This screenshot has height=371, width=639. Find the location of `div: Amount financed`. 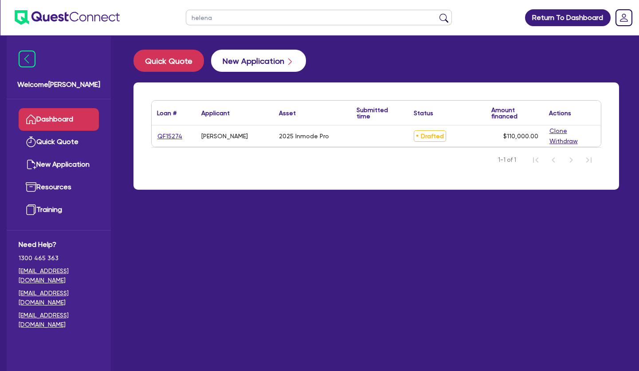

div: Amount financed is located at coordinates (514, 113).